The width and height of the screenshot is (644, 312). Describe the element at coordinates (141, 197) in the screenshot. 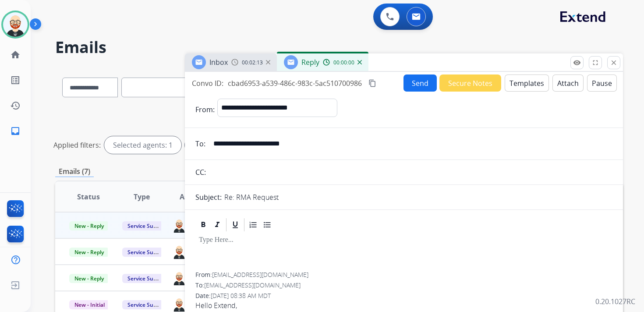

I see `span: Type` at that location.